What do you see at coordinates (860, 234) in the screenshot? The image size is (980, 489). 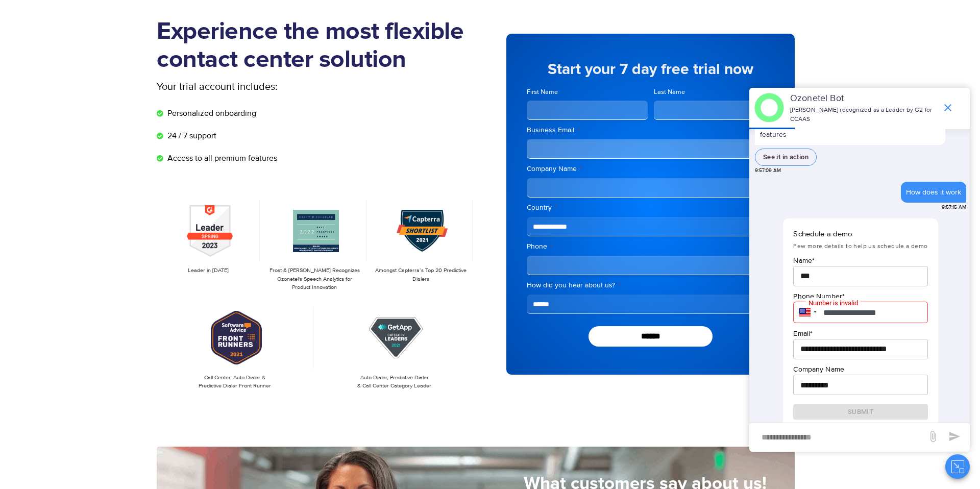 I see `p: Schedule a demo` at bounding box center [860, 234].